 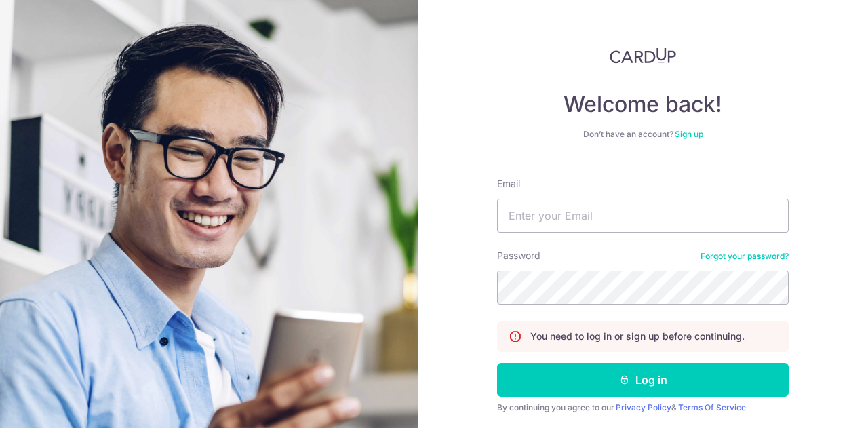 I want to click on a: Sign up, so click(x=689, y=133).